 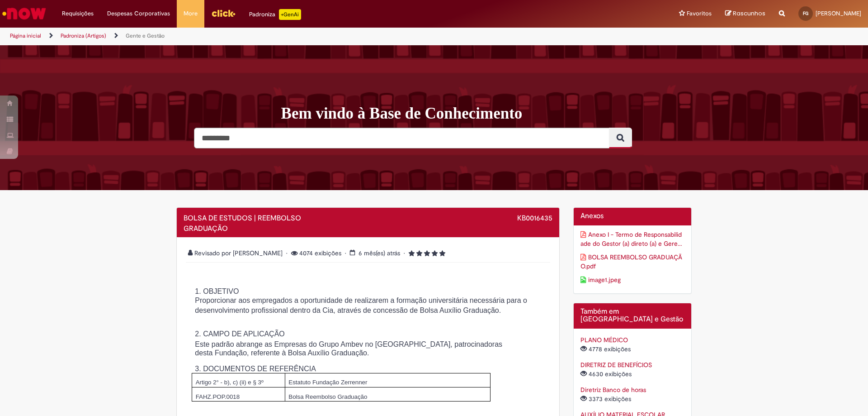 I want to click on span: Estatuto Fundação Zerrenner, so click(x=328, y=382).